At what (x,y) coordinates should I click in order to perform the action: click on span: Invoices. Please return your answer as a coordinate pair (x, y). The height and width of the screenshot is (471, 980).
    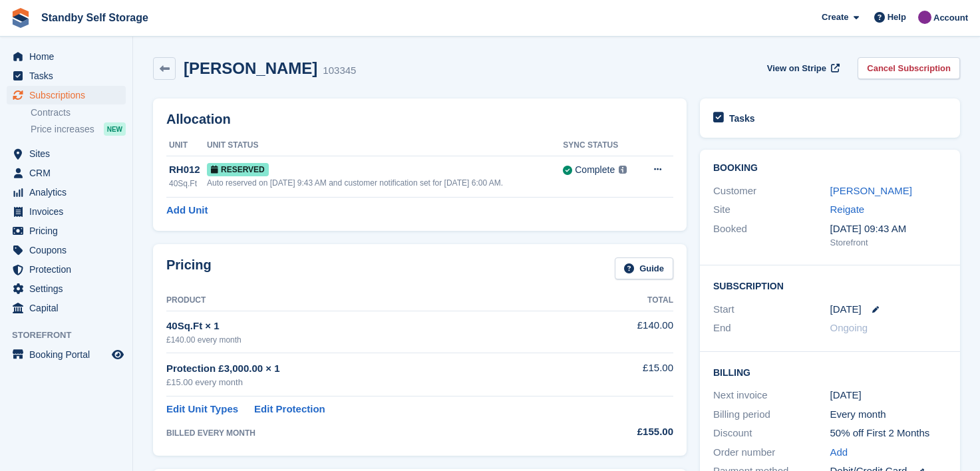
    Looking at the image, I should click on (69, 211).